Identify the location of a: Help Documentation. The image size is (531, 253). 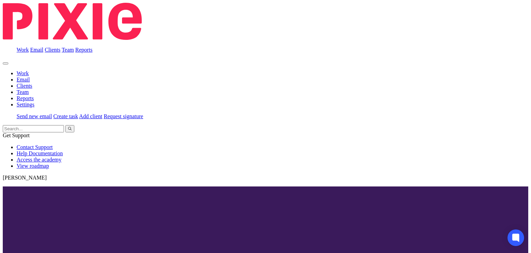
(40, 153).